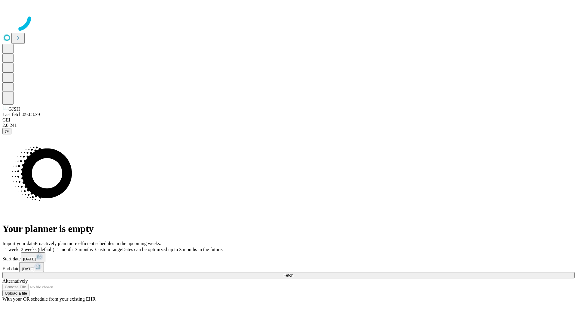  What do you see at coordinates (84, 250) in the screenshot?
I see `span: 3 months` at bounding box center [84, 250].